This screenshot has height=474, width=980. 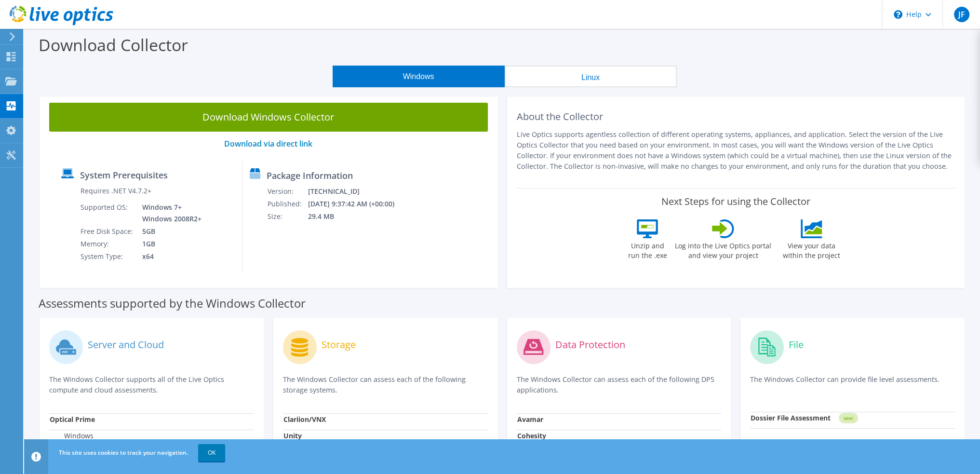 I want to click on label: System Prerequisites, so click(x=124, y=175).